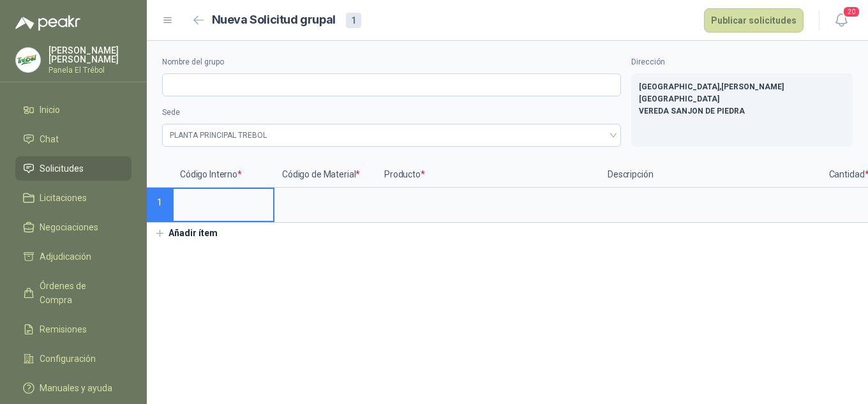 The width and height of the screenshot is (868, 404). Describe the element at coordinates (64, 198) in the screenshot. I see `span: Licitaciones` at that location.